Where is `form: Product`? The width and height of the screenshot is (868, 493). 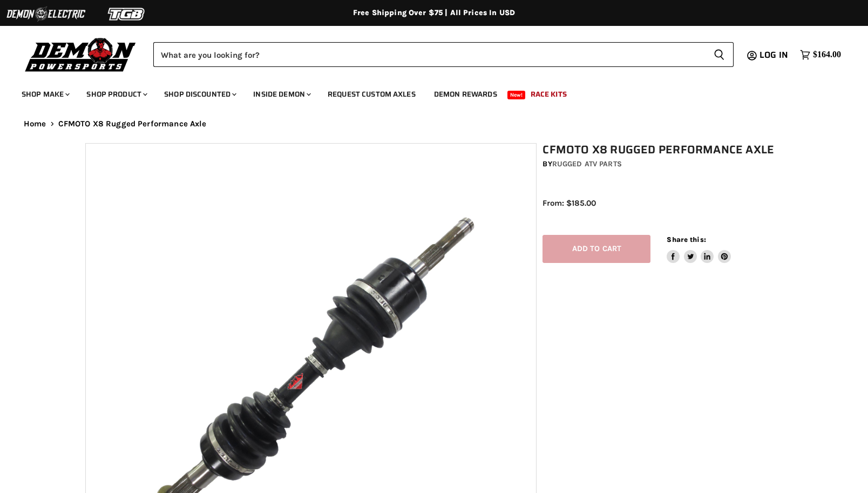 form: Product is located at coordinates (443, 54).